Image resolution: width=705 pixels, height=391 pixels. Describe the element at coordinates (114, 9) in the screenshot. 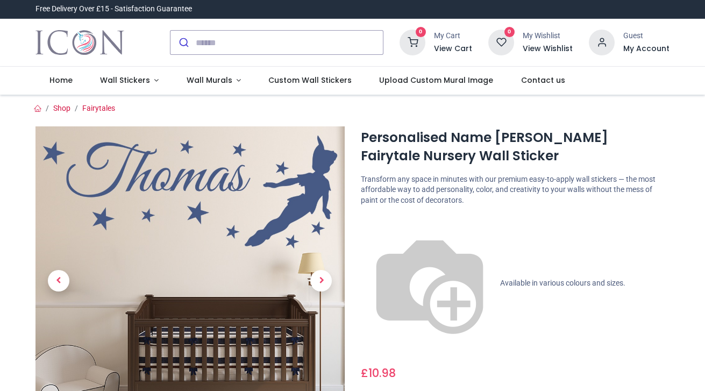

I see `div: Free Delivery Over £15 - Satisfaction Guarantee` at that location.